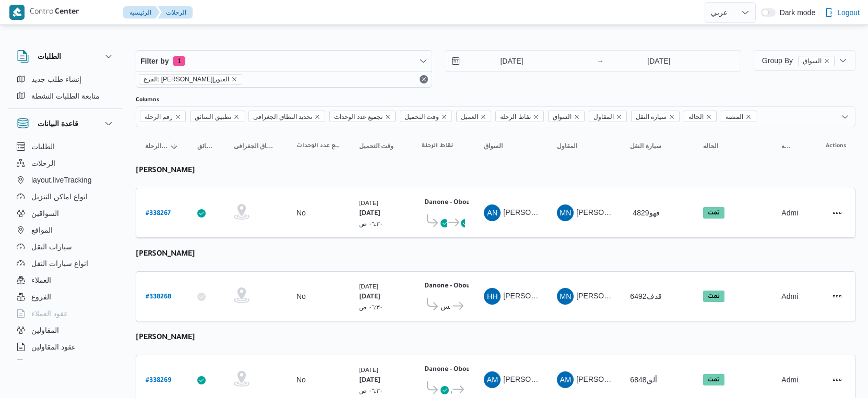 This screenshot has height=398, width=868. Describe the element at coordinates (41, 281) in the screenshot. I see `span: العملاء` at that location.